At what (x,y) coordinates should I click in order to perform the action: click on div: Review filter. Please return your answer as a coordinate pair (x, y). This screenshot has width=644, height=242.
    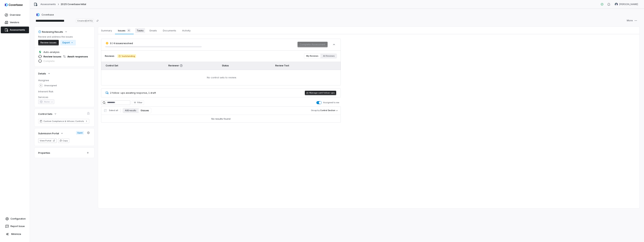
    Looking at the image, I should click on (320, 56).